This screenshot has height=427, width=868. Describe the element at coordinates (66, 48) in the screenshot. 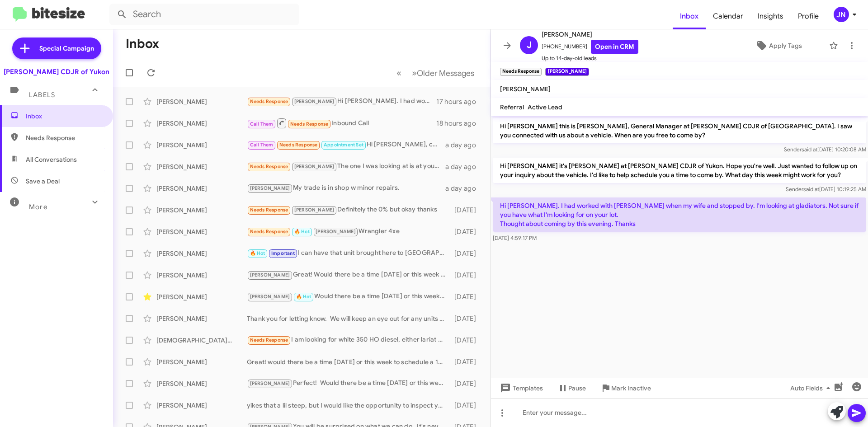

I see `span: Special Campaign` at that location.